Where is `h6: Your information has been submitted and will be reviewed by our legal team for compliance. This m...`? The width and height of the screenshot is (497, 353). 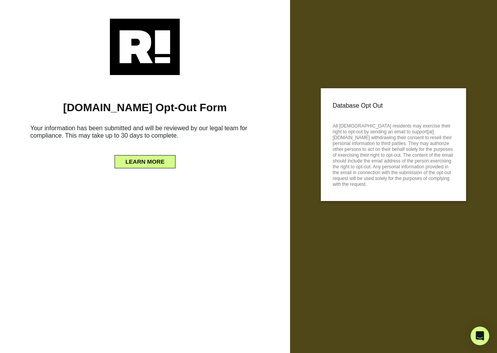
h6: Your information has been submitted and will be reviewed by our legal team for compliance. This m... is located at coordinates (145, 133).